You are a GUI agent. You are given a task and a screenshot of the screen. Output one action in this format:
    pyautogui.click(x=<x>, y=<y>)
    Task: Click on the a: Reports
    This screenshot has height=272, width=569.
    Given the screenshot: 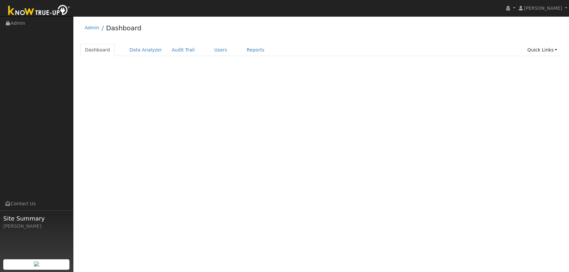 What is the action you would take?
    pyautogui.click(x=255, y=50)
    